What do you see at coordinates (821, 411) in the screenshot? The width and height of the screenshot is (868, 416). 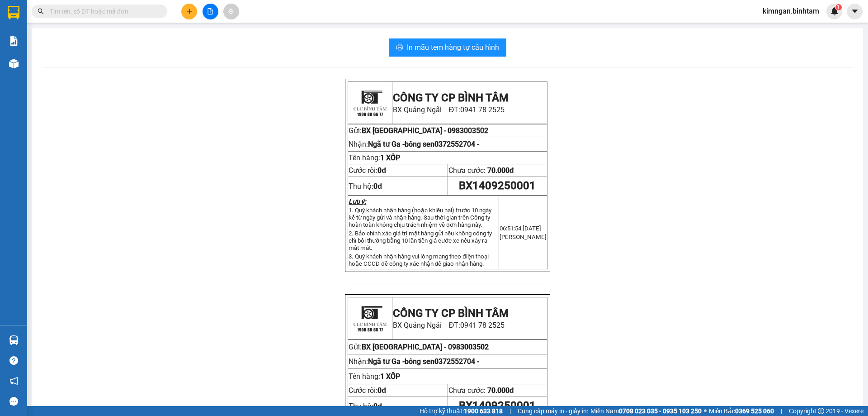 I see `span: copyright` at bounding box center [821, 411].